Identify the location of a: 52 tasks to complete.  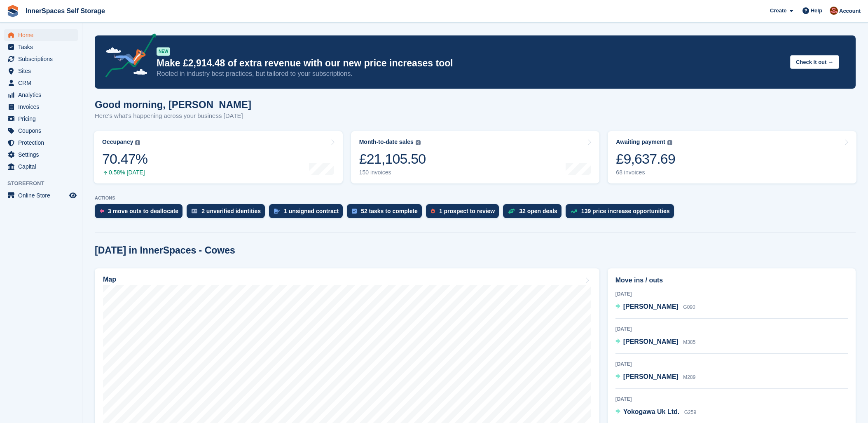
(387, 213).